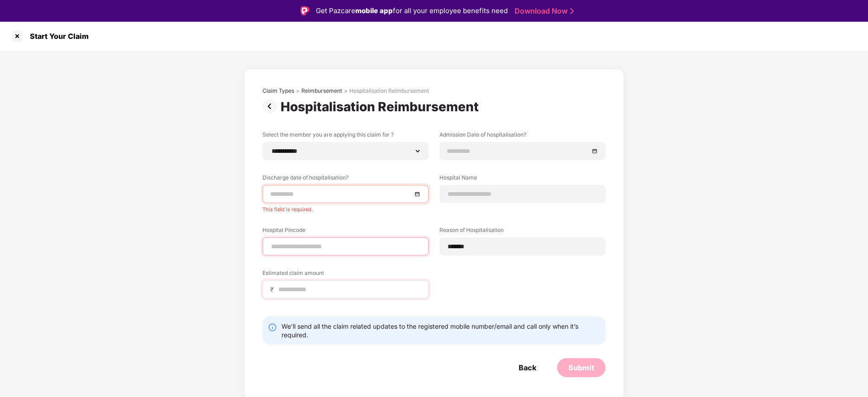 The width and height of the screenshot is (868, 397). I want to click on img: Stroke, so click(572, 11).